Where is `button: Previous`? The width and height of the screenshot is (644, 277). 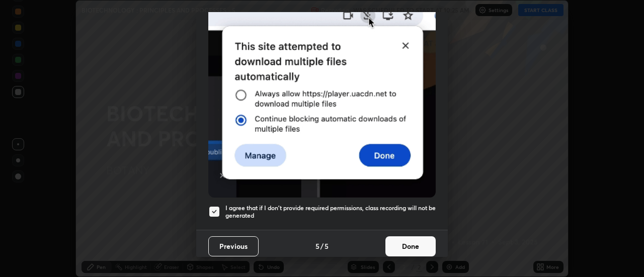 button: Previous is located at coordinates (234, 247).